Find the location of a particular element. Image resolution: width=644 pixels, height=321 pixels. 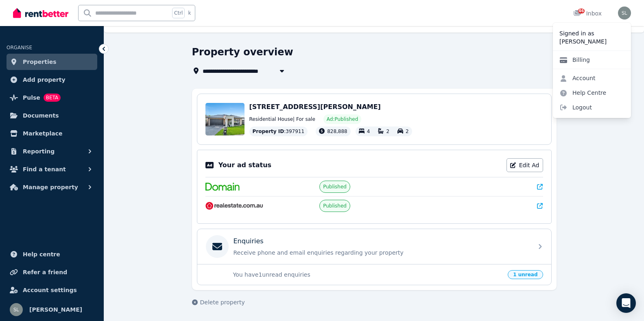

a: Marketplace is located at coordinates (52, 133).